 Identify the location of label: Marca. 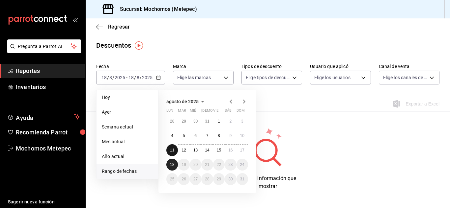
(203, 66).